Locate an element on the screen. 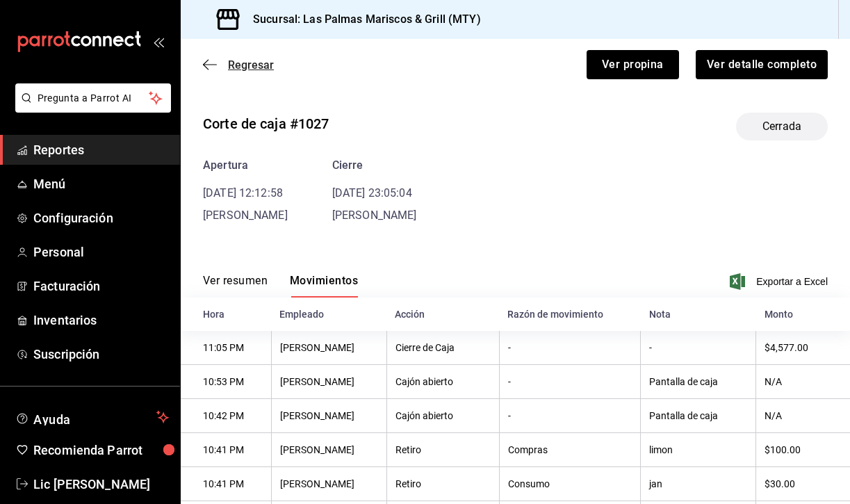  h3: Sucursal: Las Palmas Mariscos & Grill (MTY) is located at coordinates (361, 20).